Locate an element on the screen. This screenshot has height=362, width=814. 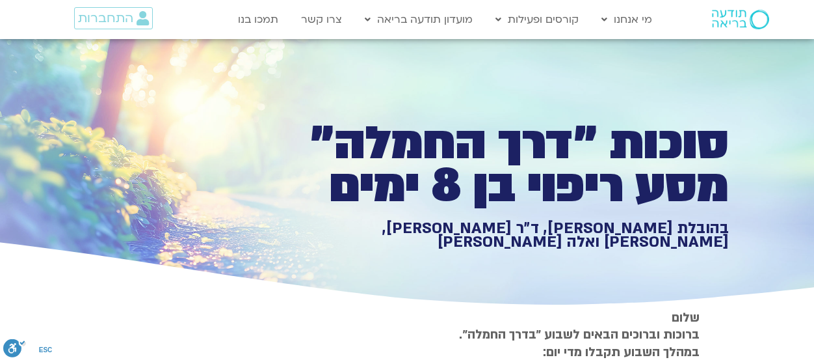
strong: ברוכות וברוכים הבאים לשבוע ״בדרך החמלה״. במהלך השבוע תקבלו מדי יום: is located at coordinates (580, 343).